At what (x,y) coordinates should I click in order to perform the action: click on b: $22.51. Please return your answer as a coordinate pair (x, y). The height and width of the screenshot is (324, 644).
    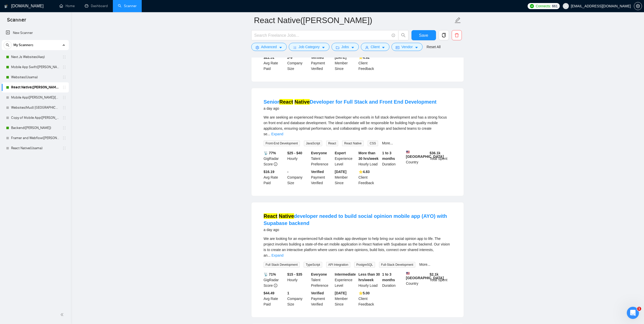
    Looking at the image, I should click on (269, 57).